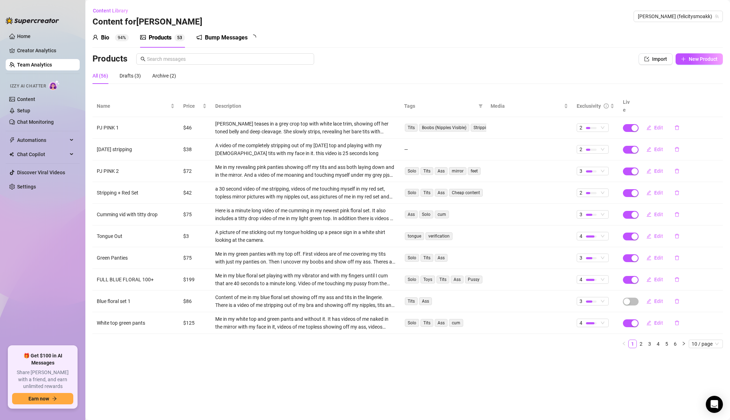 Image resolution: width=730 pixels, height=420 pixels. What do you see at coordinates (253, 37) in the screenshot?
I see `span: loading` at bounding box center [253, 37].